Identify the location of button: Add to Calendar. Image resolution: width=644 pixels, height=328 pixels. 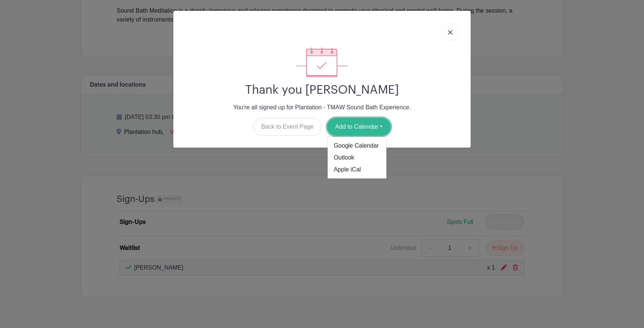
(359, 127).